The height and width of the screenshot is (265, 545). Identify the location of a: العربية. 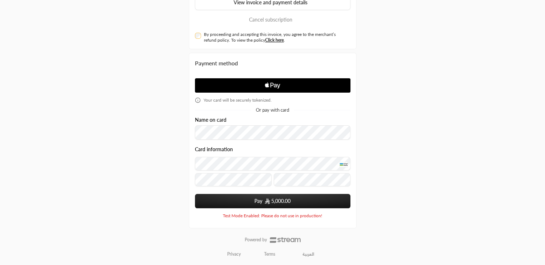
(308, 254).